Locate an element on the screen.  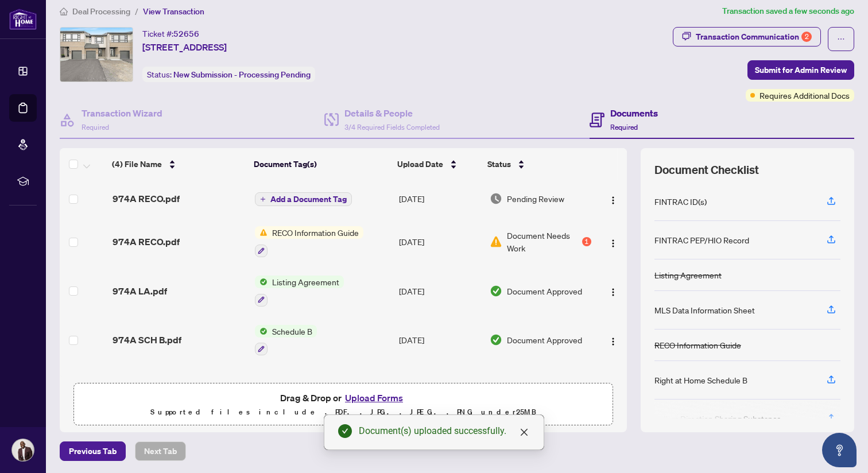
span: 52656 is located at coordinates (186, 34).